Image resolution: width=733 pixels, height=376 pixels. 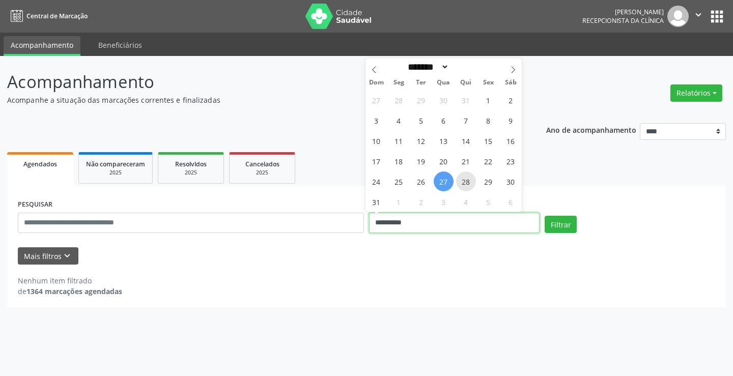 What do you see at coordinates (421, 181) in the screenshot?
I see `span: Agosto 26, 2025` at bounding box center [421, 181].